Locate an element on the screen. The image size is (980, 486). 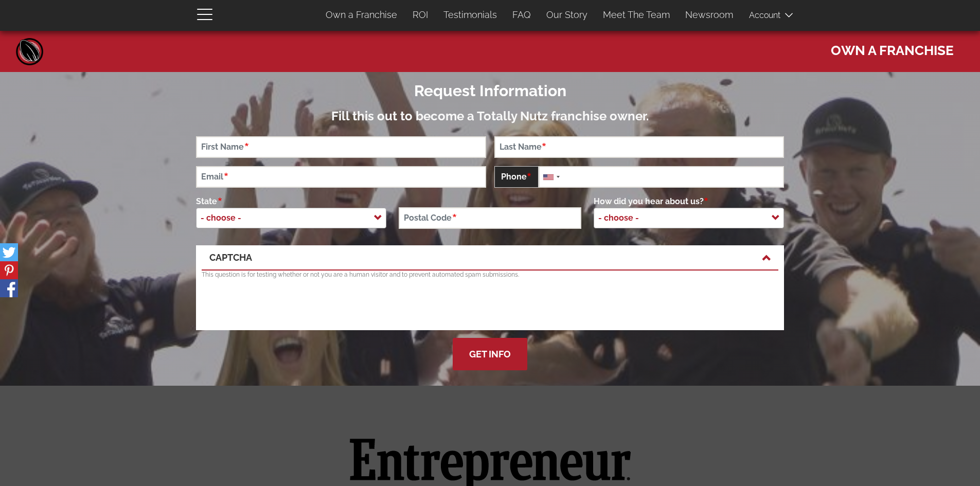
span: How did you hear about us? is located at coordinates (652, 201).